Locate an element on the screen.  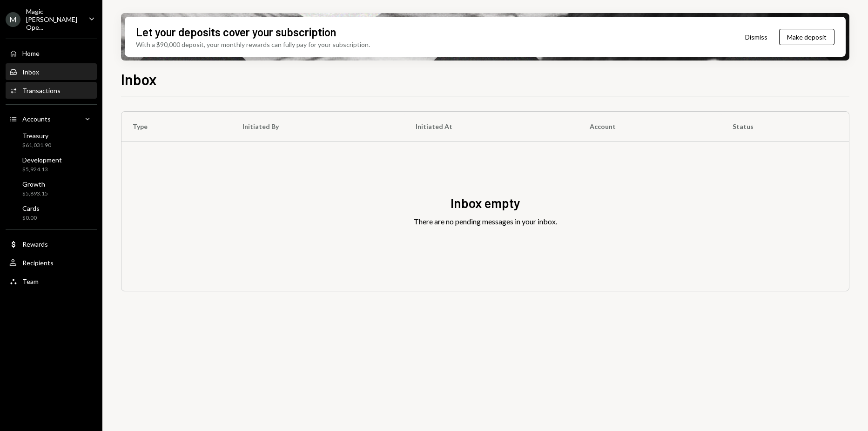
a: Inbox is located at coordinates (51, 72).